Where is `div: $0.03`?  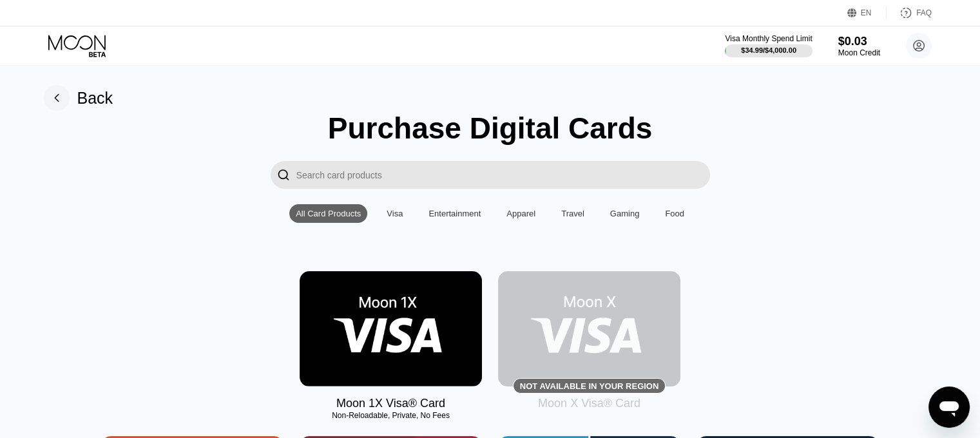
div: $0.03 is located at coordinates (859, 41).